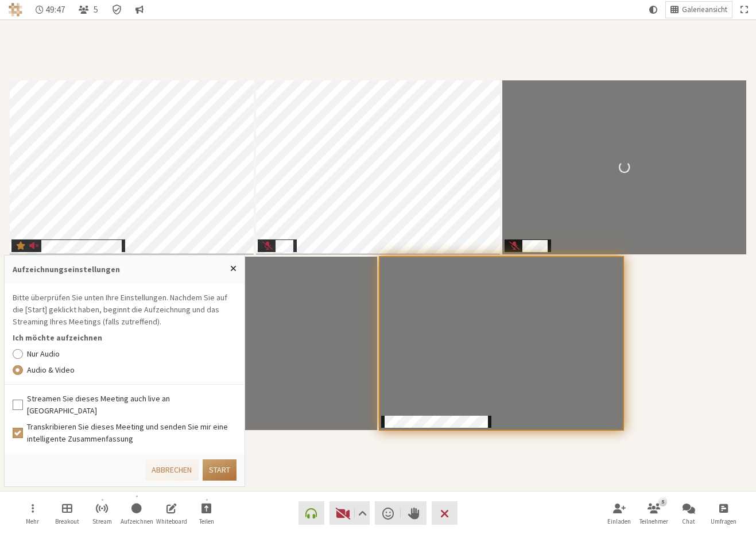 This screenshot has height=534, width=756. What do you see at coordinates (132, 354) in the screenshot?
I see `label: Nur Audio` at bounding box center [132, 354].